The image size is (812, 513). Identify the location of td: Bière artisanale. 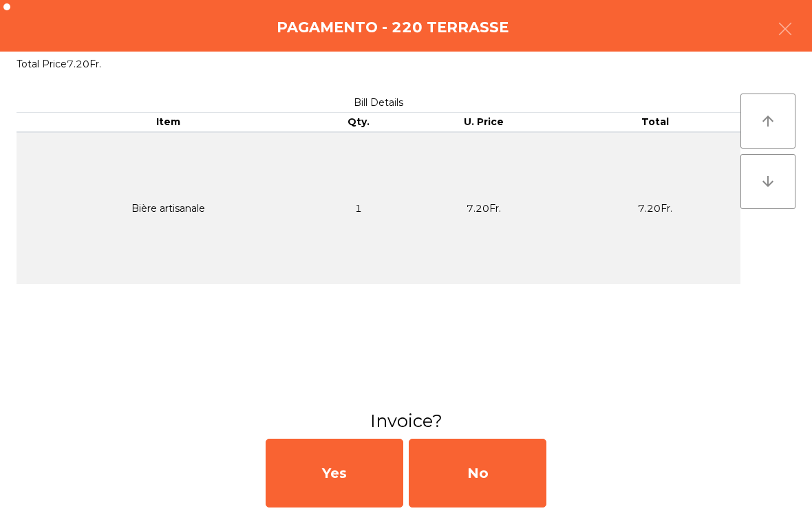
(168, 207).